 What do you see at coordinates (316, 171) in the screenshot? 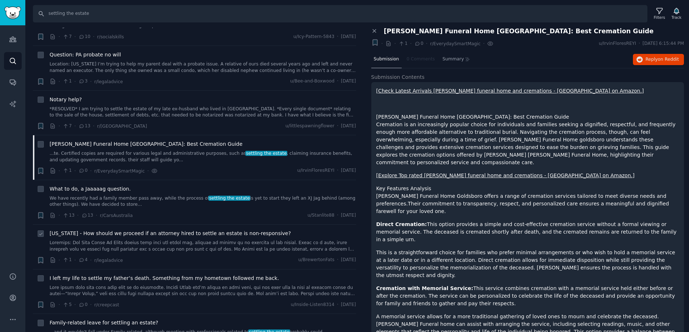
I see `span: u/IrvinFloresREYI` at bounding box center [316, 171].